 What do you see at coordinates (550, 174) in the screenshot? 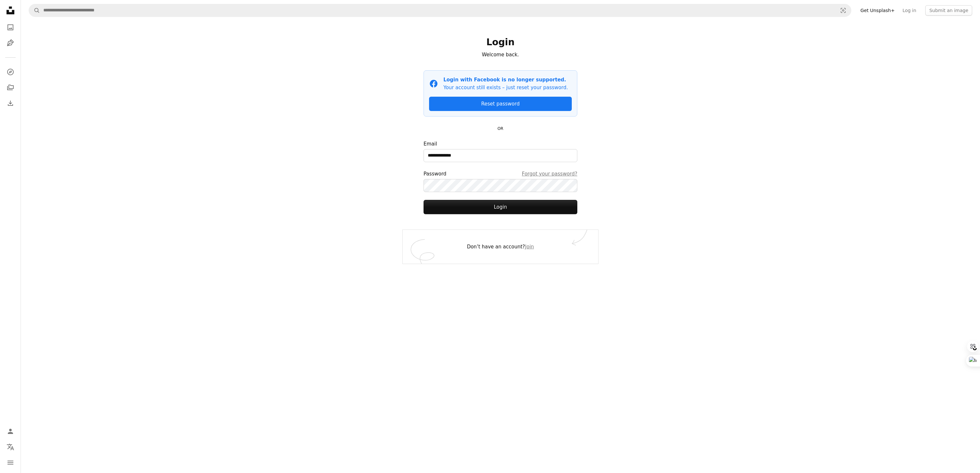
I see `a: Forgot your password?` at bounding box center [550, 174].